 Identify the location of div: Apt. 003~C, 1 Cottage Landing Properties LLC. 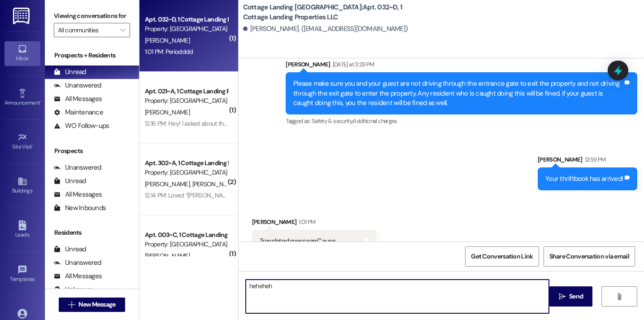
(186, 235).